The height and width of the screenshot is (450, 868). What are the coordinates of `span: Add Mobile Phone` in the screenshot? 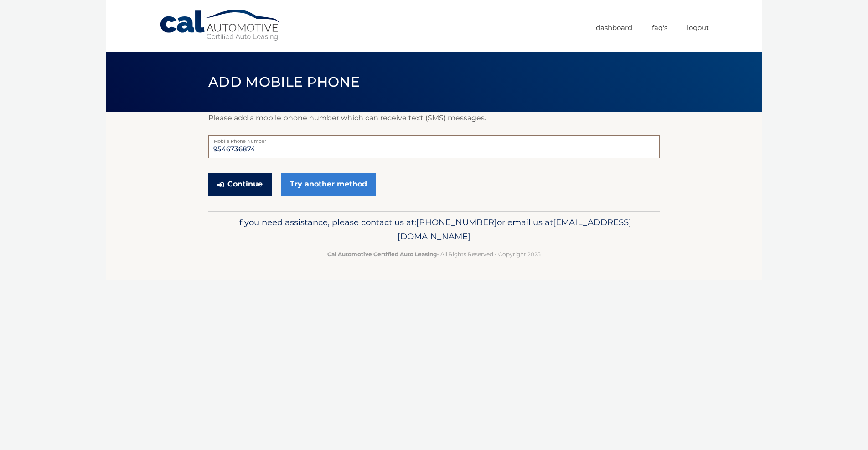 It's located at (284, 81).